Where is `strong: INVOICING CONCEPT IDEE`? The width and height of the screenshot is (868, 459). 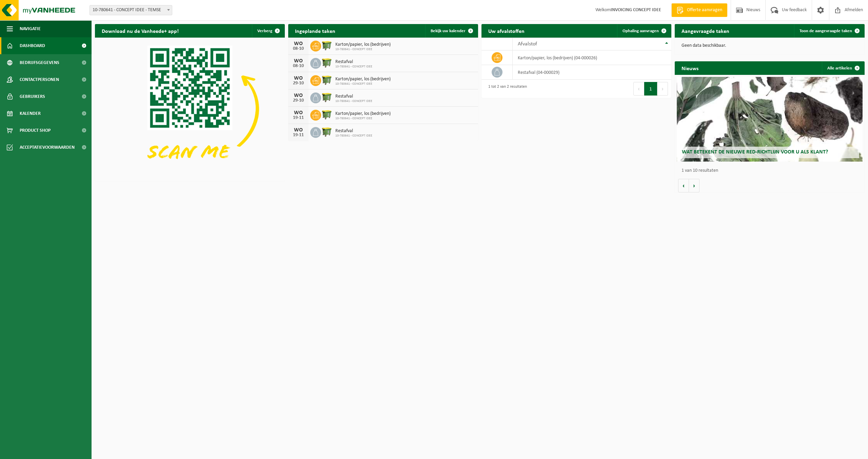
strong: INVOICING CONCEPT IDEE is located at coordinates (636, 10).